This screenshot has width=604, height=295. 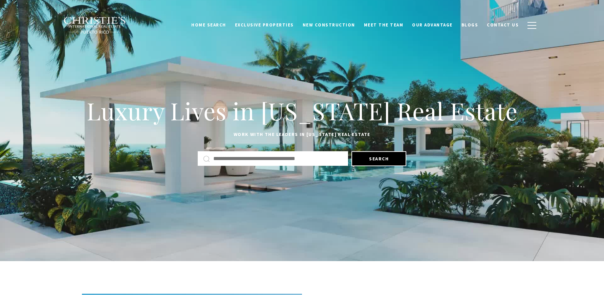 I want to click on a: Our Advantage, so click(x=433, y=25).